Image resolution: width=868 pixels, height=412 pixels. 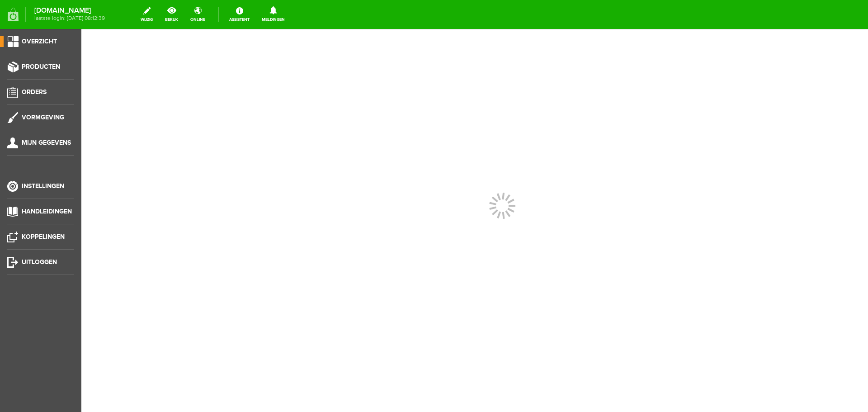 What do you see at coordinates (46, 211) in the screenshot?
I see `span: Handleidingen` at bounding box center [46, 211].